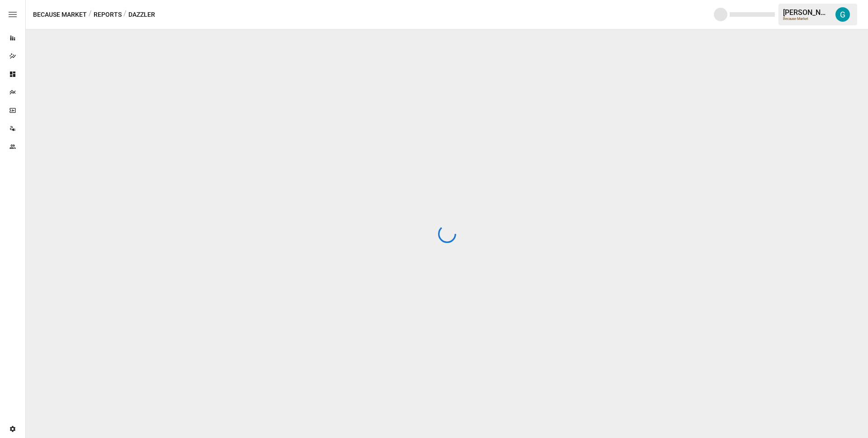 The height and width of the screenshot is (438, 868). What do you see at coordinates (843, 15) in the screenshot?
I see `div: Gavin Acres` at bounding box center [843, 15].